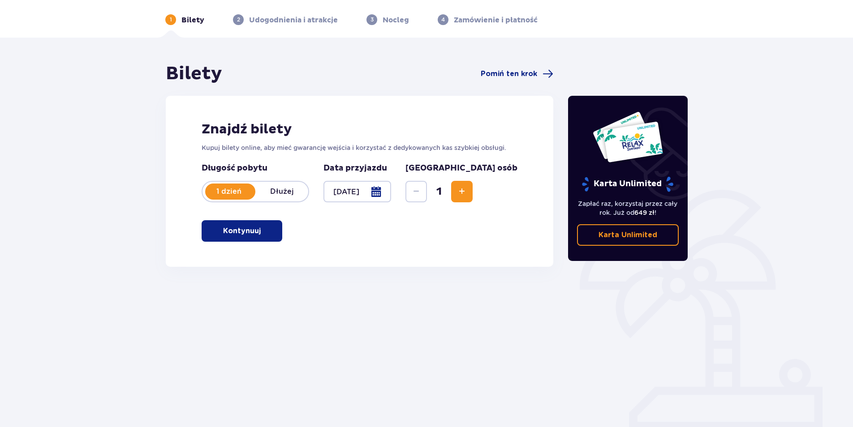 This screenshot has width=853, height=427. I want to click on p: 2, so click(238, 20).